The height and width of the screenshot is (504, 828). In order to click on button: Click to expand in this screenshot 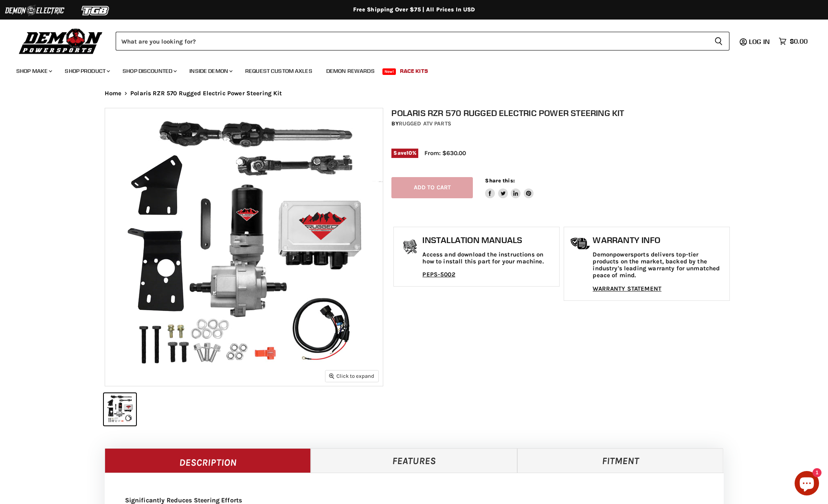, I will do `click(351, 376)`.